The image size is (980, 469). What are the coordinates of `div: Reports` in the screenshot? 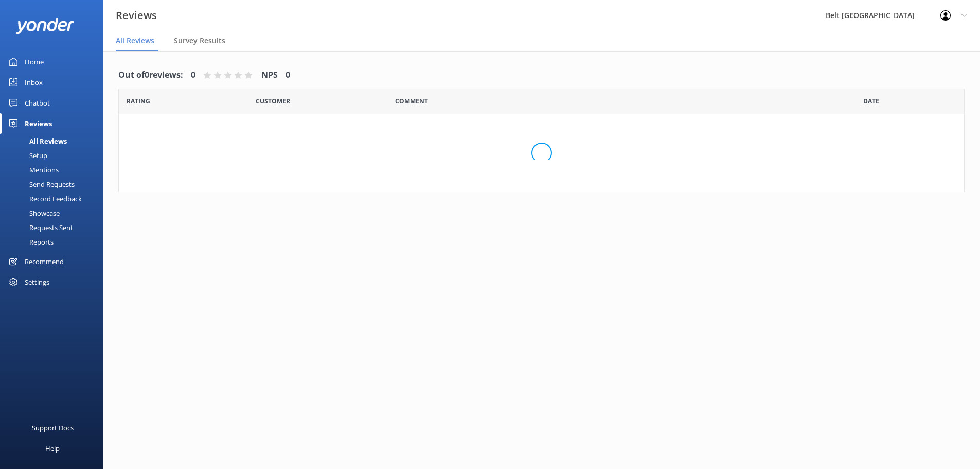 It's located at (30, 242).